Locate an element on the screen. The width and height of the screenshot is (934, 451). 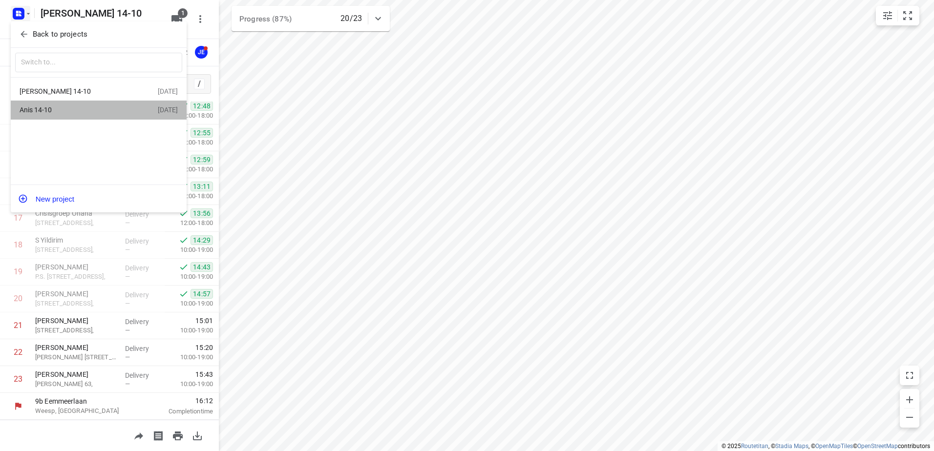
input: Switch to... is located at coordinates (99, 63).